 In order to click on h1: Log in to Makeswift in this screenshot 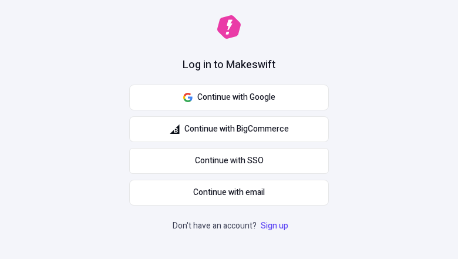, I will do `click(229, 65)`.